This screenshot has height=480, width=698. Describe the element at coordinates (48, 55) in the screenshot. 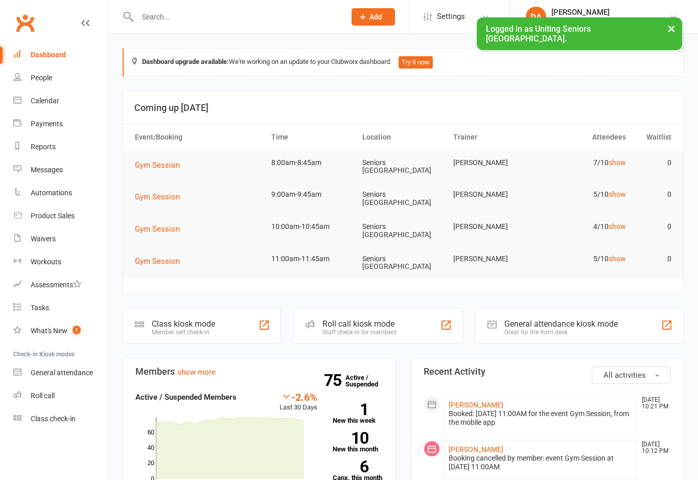

I see `div: Dashboard` at that location.